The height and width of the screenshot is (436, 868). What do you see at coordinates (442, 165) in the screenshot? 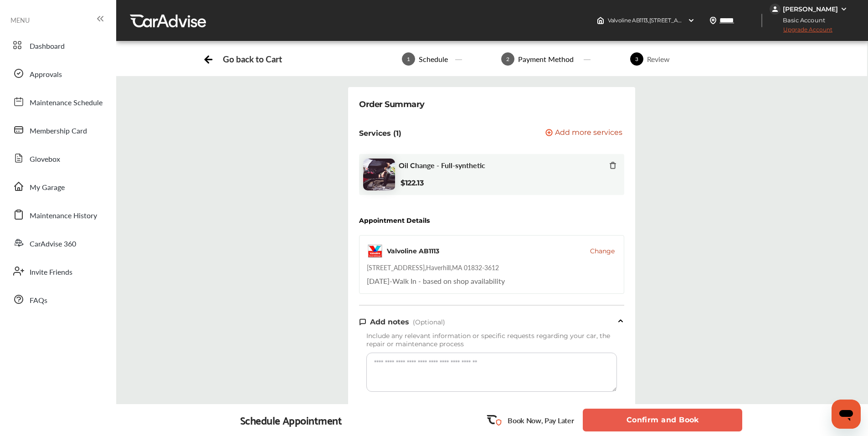
I see `span: Oil Change - Full-synthetic` at bounding box center [442, 165].